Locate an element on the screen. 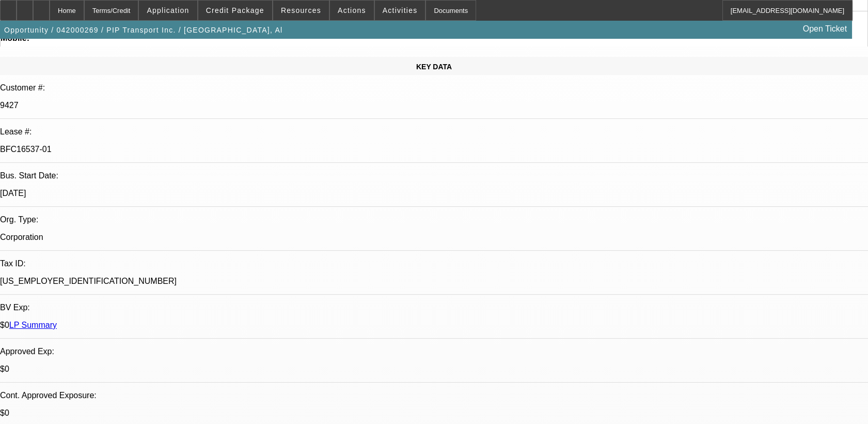 The image size is (868, 424). button: Activities is located at coordinates (400, 10).